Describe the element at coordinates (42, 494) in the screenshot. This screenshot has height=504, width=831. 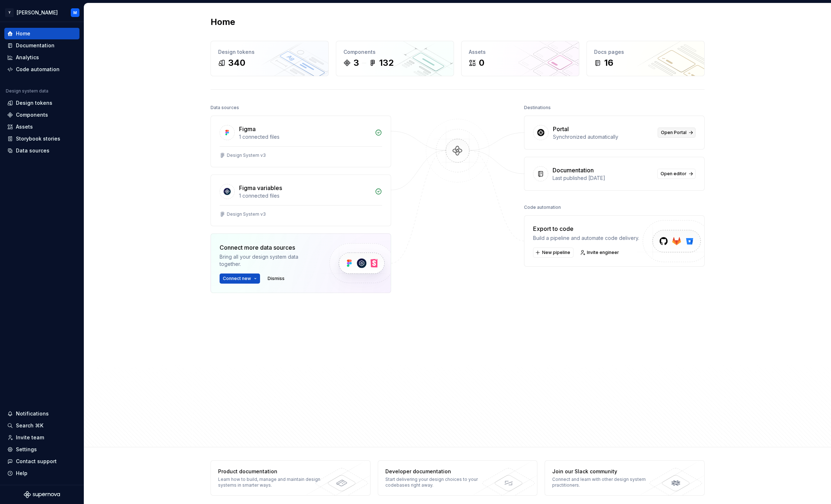
I see `a: Supernova Logo` at that location.